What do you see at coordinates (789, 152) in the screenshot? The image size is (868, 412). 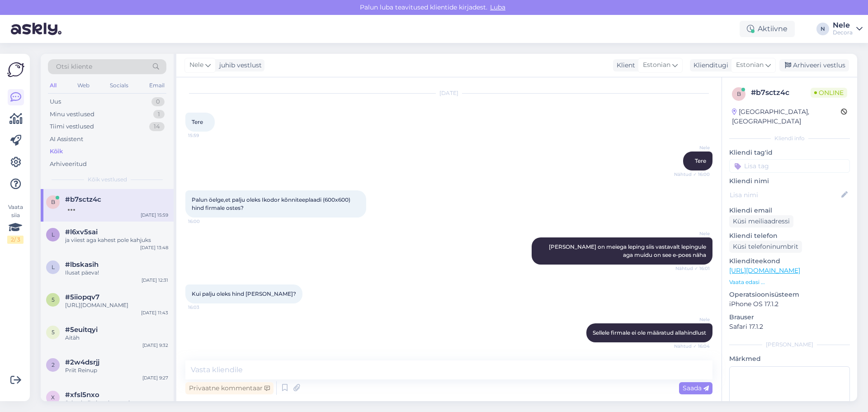 I see `p: Kliendi tag'id` at bounding box center [789, 152].